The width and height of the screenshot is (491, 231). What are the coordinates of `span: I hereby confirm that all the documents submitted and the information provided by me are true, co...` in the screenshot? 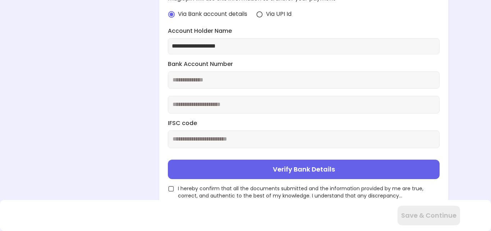 It's located at (309, 192).